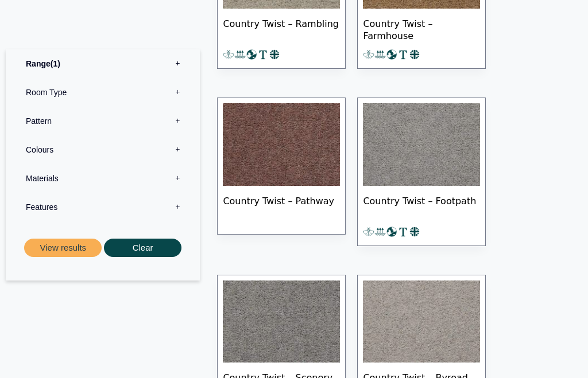  Describe the element at coordinates (103, 178) in the screenshot. I see `label: Materials` at that location.